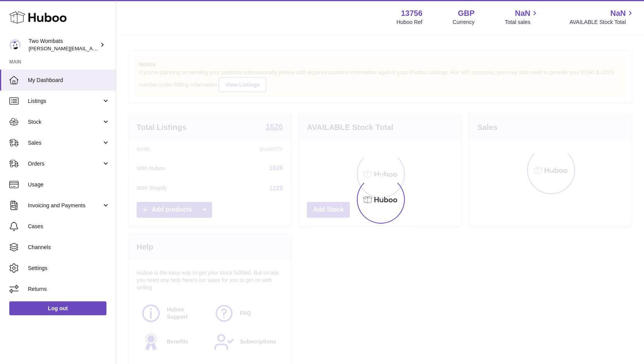  I want to click on div: Two Wombats, so click(64, 45).